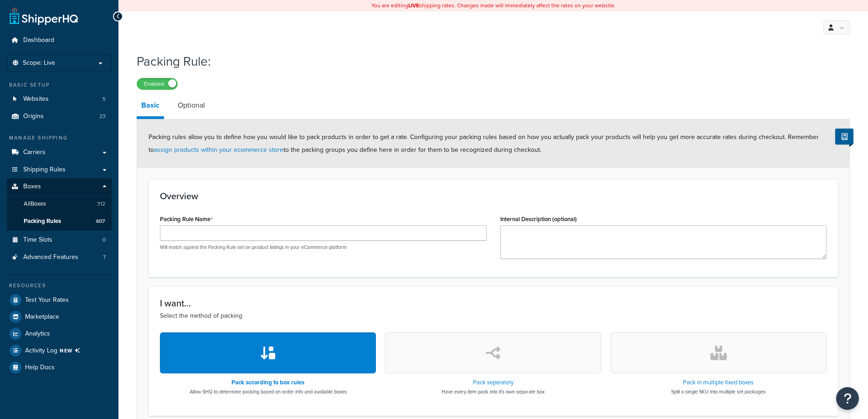 Image resolution: width=868 pixels, height=419 pixels. What do you see at coordinates (36, 99) in the screenshot?
I see `span: Websites` at bounding box center [36, 99].